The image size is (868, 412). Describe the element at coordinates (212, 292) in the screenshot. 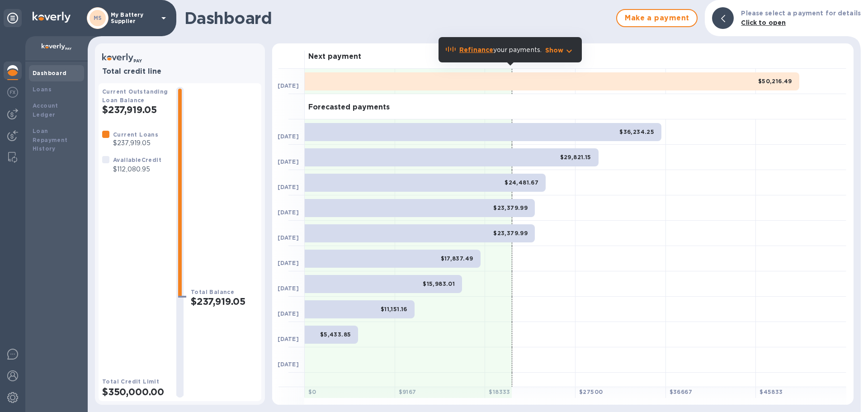

I see `b: Total Balance` at that location.